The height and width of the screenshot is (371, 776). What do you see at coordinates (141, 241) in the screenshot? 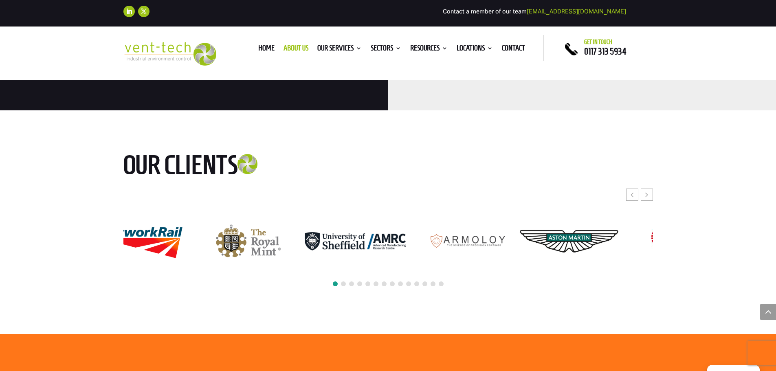
I see `img: Network Rail logo` at bounding box center [141, 241].